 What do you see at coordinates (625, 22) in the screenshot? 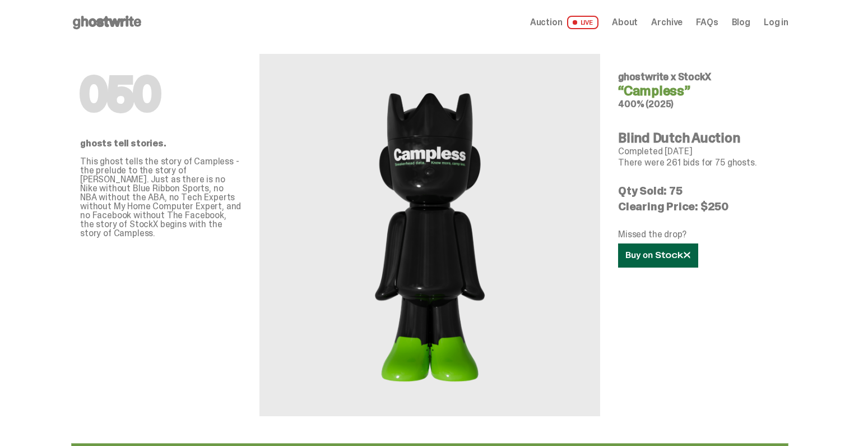
I see `span: About` at bounding box center [625, 22].